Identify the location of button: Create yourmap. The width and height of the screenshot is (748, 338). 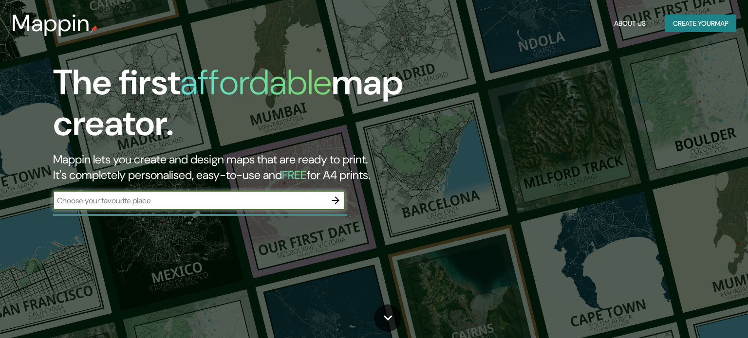
(701, 23).